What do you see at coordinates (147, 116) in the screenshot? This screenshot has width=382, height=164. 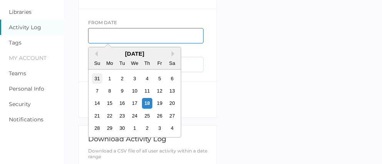 I see `div: Choose Thursday, September 25th, 2025` at bounding box center [147, 116].